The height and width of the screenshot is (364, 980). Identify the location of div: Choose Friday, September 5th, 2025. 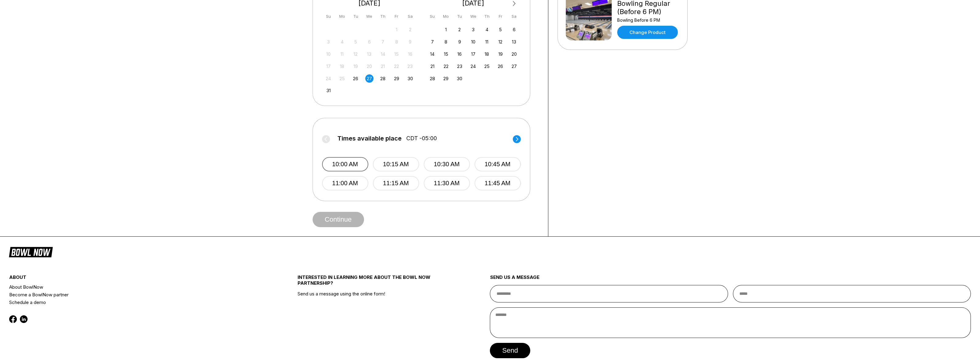
(500, 29).